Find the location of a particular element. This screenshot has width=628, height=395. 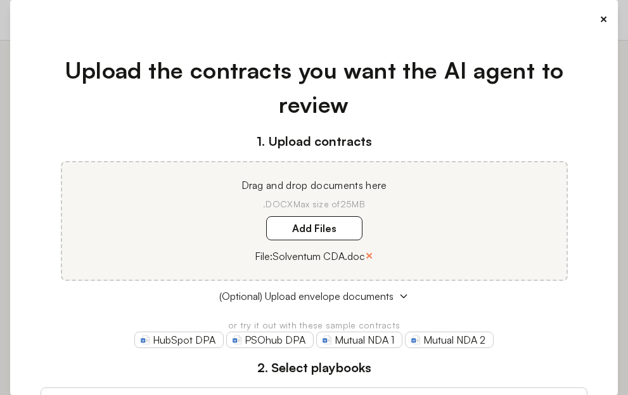

label: Add Files is located at coordinates (314, 228).